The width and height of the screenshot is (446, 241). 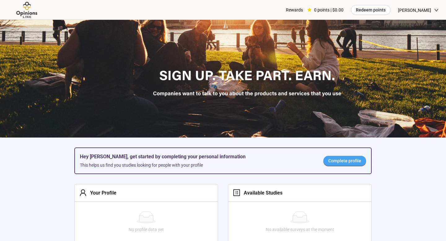 I want to click on div: No available surveys at the moment, so click(x=300, y=230).